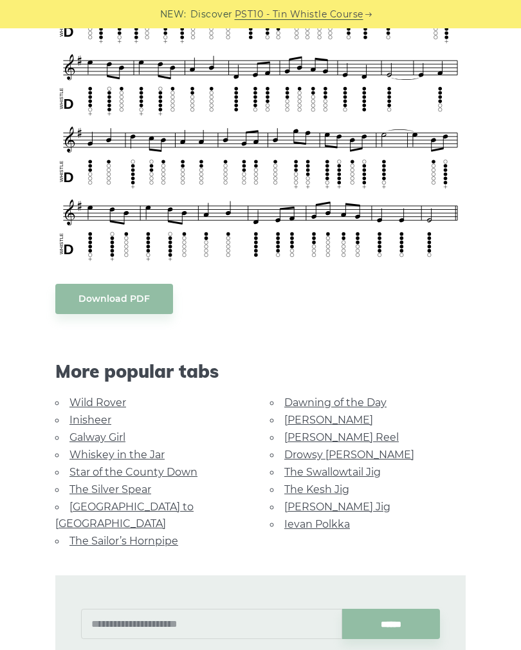 The height and width of the screenshot is (650, 521). I want to click on a: Ievan Polkka, so click(317, 524).